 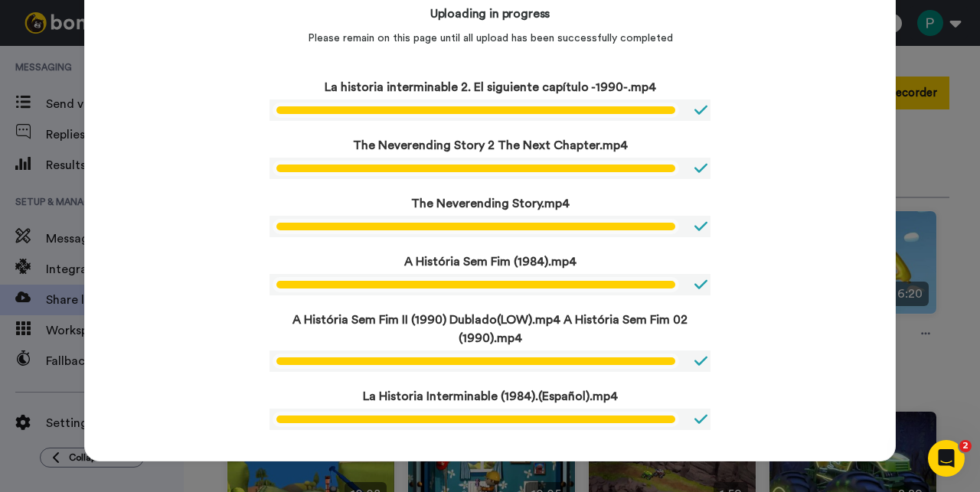 I want to click on p: A História Sem Fim II (1990) Dublado(LOW).mp4 A História Sem Fim 02 (1990).mp4, so click(x=490, y=329).